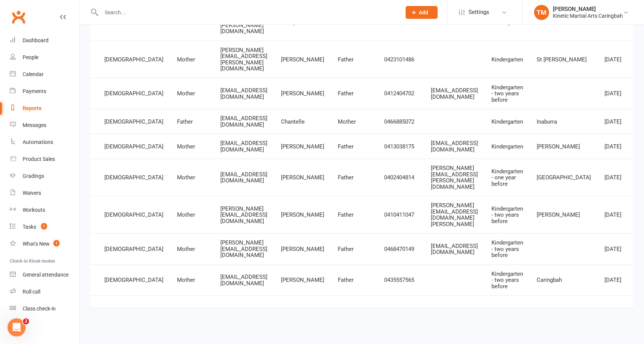  I want to click on span: 2, so click(26, 321).